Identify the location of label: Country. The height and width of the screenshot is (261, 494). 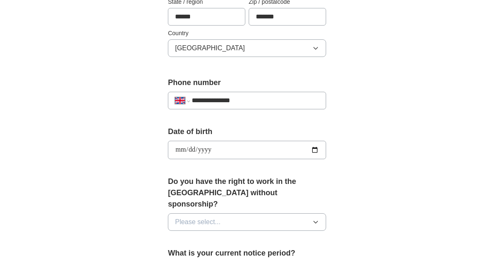
(247, 33).